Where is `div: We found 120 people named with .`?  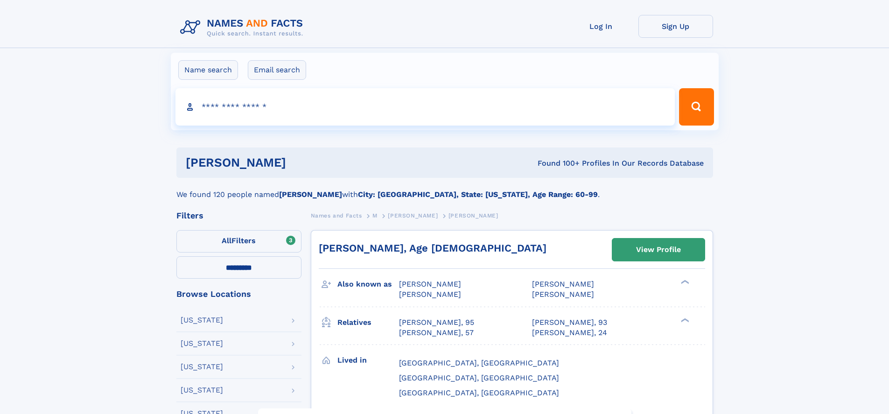 div: We found 120 people named with . is located at coordinates (445, 189).